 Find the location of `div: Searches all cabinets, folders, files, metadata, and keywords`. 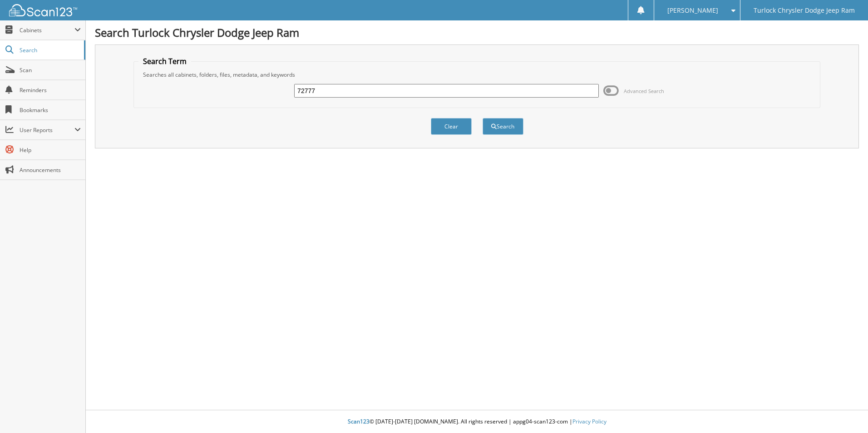

div: Searches all cabinets, folders, files, metadata, and keywords is located at coordinates (477, 75).